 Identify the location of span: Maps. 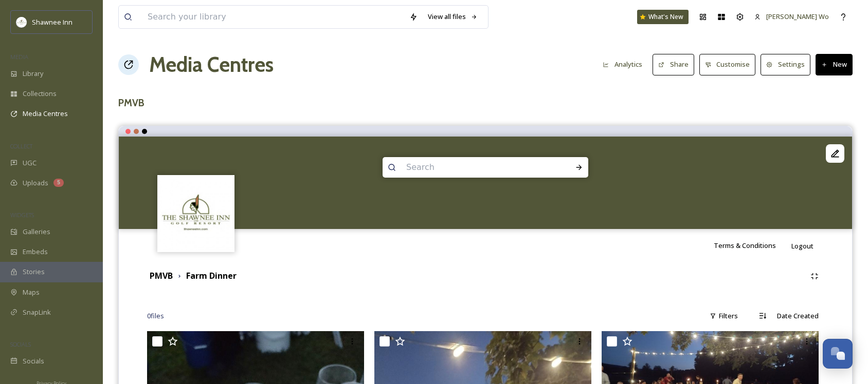
(31, 292).